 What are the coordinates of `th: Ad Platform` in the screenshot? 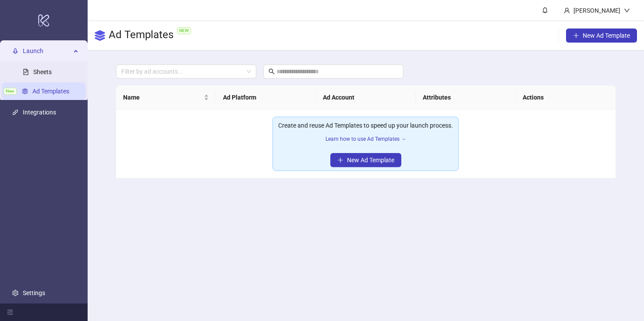 It's located at (266, 97).